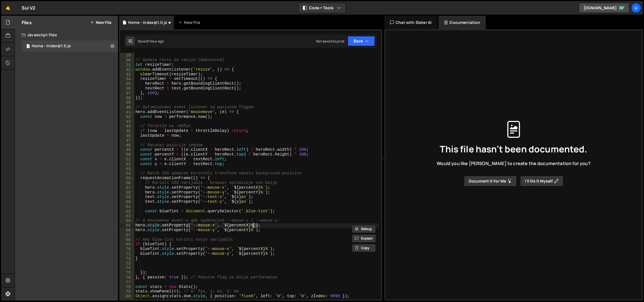 The width and height of the screenshot is (644, 302). What do you see at coordinates (127, 296) in the screenshot?
I see `div: 80` at bounding box center [127, 296].